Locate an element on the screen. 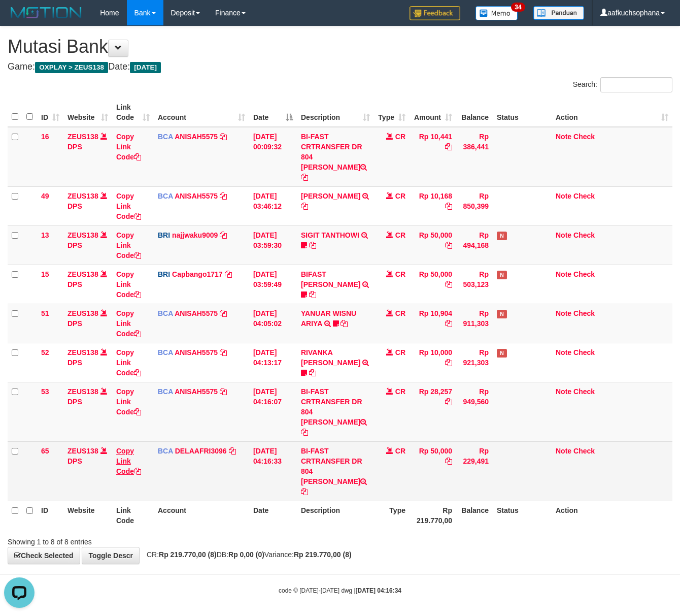 The height and width of the screenshot is (616, 680). span: CR: DB: Variance: is located at coordinates (247, 555).